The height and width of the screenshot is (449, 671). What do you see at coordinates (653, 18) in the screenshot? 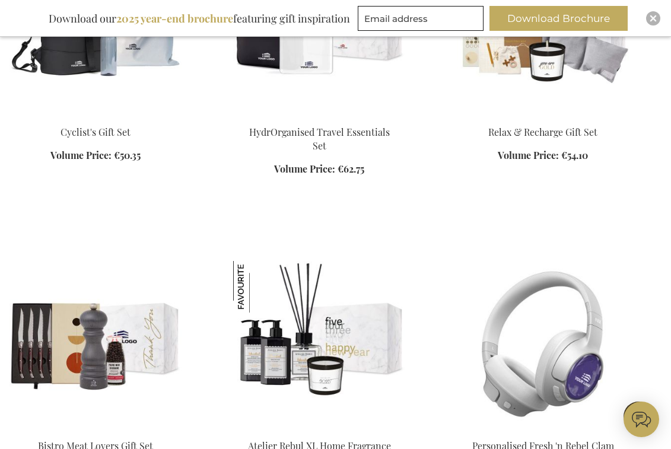
I see `div: Close` at bounding box center [653, 18].